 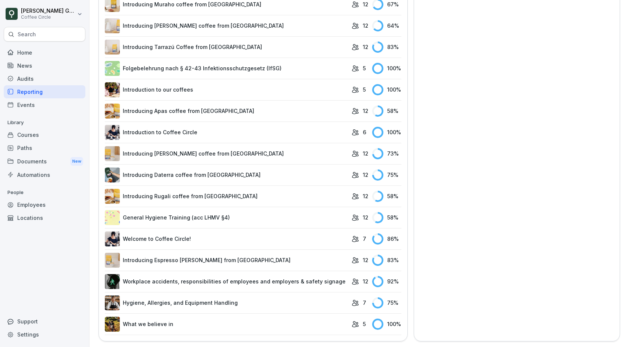 What do you see at coordinates (112, 239) in the screenshot?
I see `img: i5rz61o9pkmodjbel2a693fq.png` at bounding box center [112, 239].